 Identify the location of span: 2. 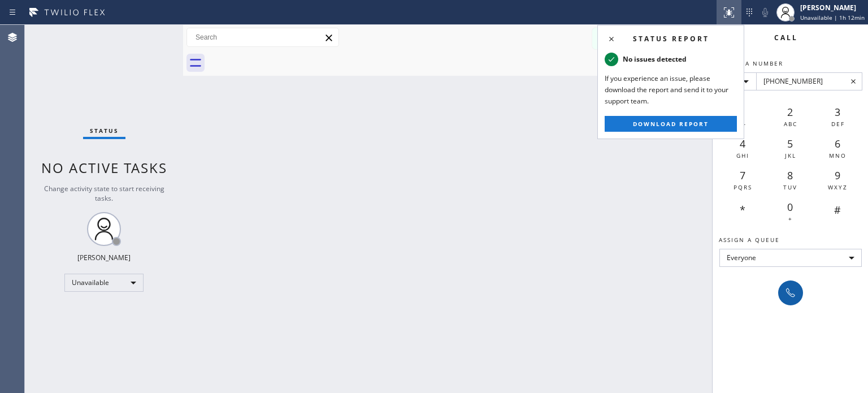
(790, 112).